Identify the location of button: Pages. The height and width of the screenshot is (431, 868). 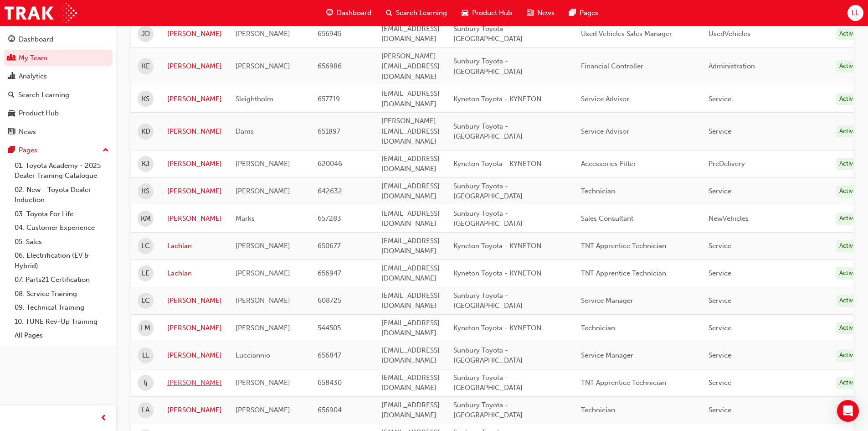
(58, 150).